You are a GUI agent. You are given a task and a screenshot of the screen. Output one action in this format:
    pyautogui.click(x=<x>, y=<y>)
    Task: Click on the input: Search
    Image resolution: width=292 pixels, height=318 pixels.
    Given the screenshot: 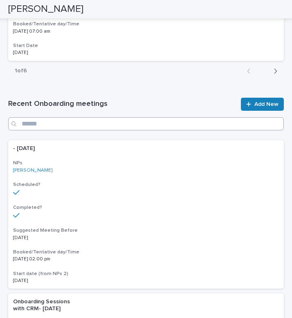 What is the action you would take?
    pyautogui.click(x=146, y=124)
    